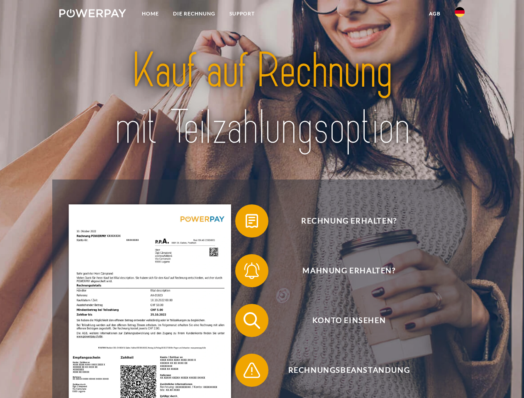 This screenshot has height=398, width=524. What do you see at coordinates (150, 14) in the screenshot?
I see `a: Home` at bounding box center [150, 14].